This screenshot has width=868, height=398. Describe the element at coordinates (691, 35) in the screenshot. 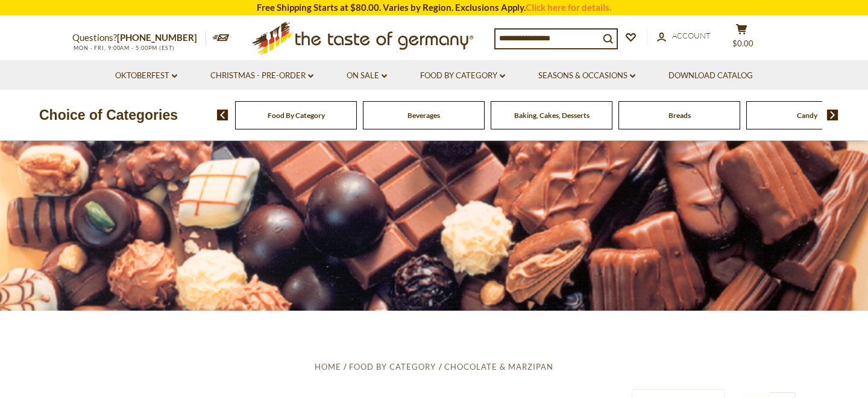

I see `span: Account` at that location.